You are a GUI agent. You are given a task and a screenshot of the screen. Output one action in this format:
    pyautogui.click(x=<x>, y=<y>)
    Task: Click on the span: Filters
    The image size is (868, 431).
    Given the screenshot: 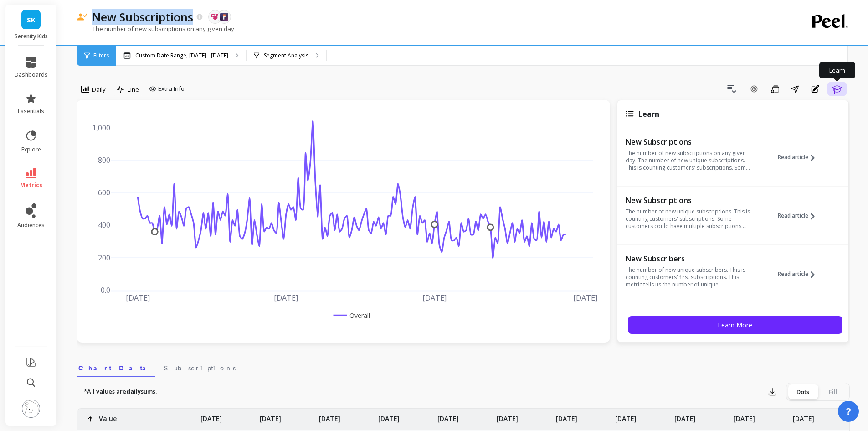 What is the action you would take?
    pyautogui.click(x=101, y=55)
    